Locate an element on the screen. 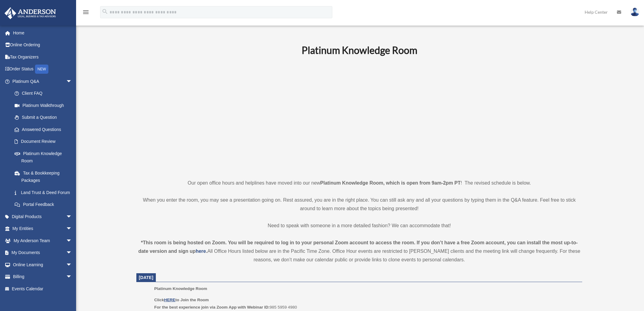  strong: Platinum Knowledge Room, which is open from 9am-2pm PT is located at coordinates (390, 183).